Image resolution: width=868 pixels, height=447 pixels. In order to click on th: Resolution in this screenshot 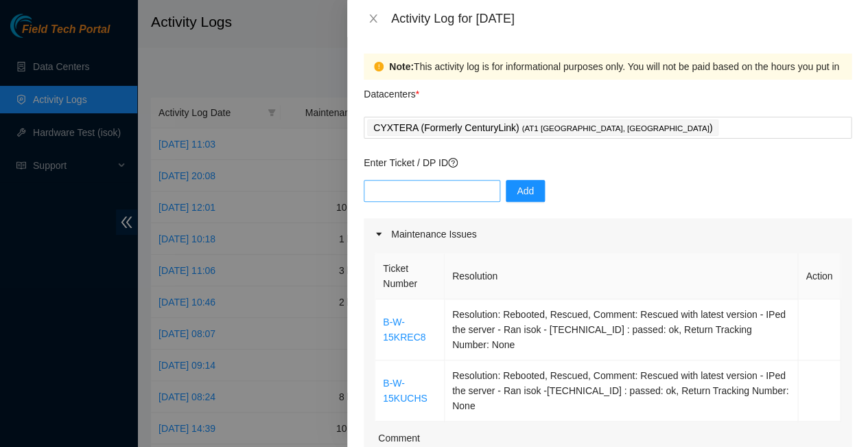, I will do `click(621, 276)`.